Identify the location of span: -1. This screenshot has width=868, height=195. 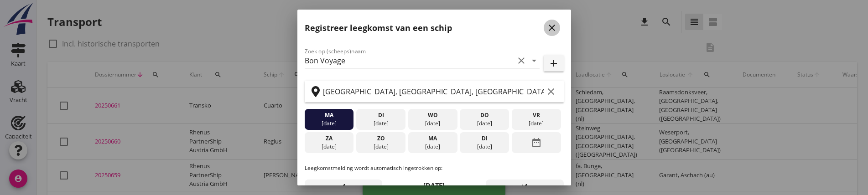
(343, 186).